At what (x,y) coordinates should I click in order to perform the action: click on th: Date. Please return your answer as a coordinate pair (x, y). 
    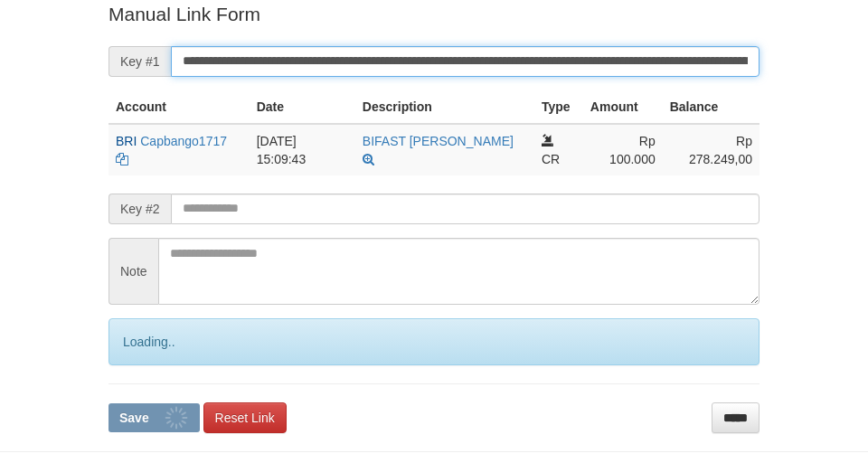
    Looking at the image, I should click on (302, 107).